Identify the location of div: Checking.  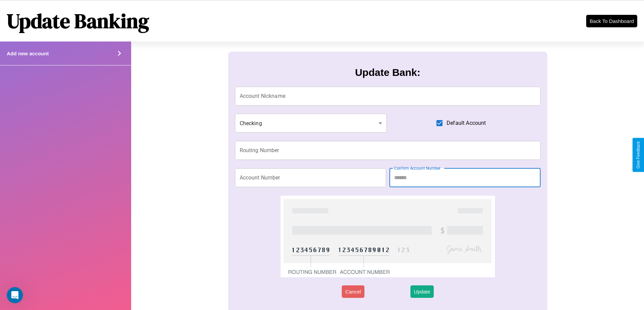
(311, 123).